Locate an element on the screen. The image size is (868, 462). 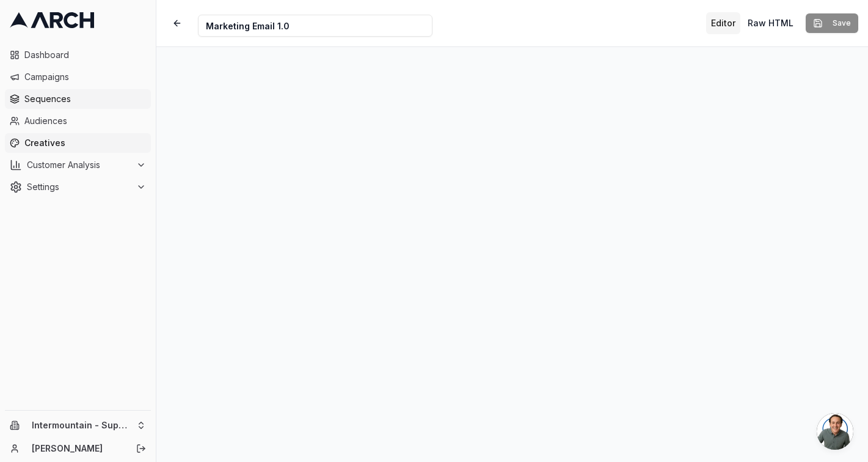
button: Customer Analysis is located at coordinates (78, 165).